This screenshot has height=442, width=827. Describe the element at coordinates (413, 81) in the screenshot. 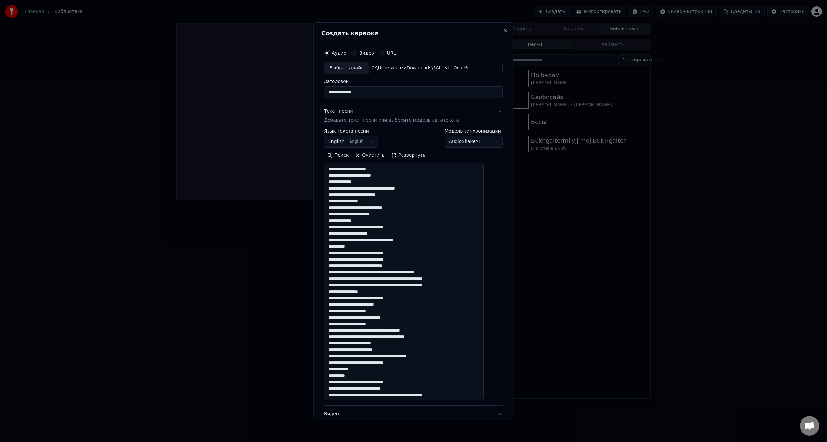

I see `label: Заголовок` at that location.